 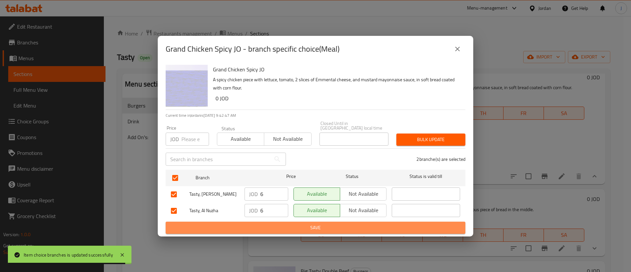 What do you see at coordinates (214, 210) in the screenshot?
I see `span: Tasty, Al Nuzha` at bounding box center [214, 210].